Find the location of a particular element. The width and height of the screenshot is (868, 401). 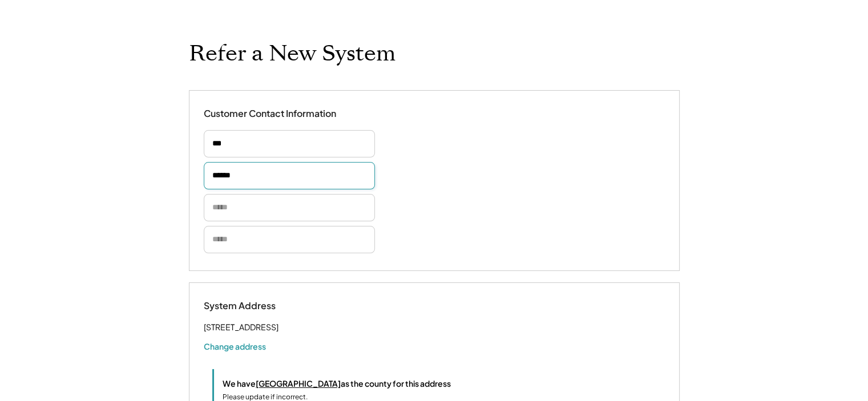

div: Customer Contact Information is located at coordinates (270, 114).